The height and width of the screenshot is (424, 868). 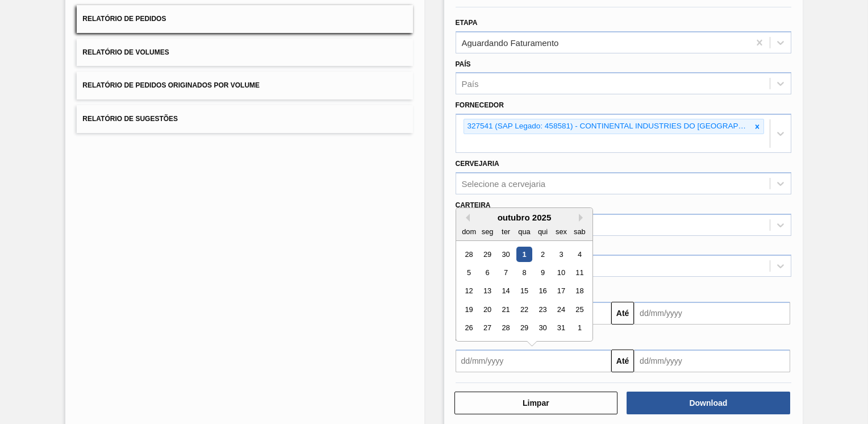 I want to click on div: Choose sexta-feira, 24 de outubro de 2025, so click(x=560, y=309).